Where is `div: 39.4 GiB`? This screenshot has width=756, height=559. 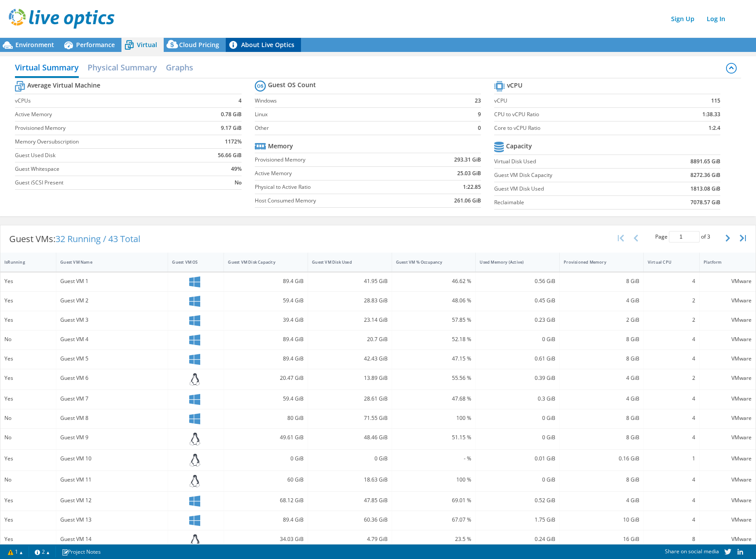
div: 39.4 GiB is located at coordinates (266, 320).